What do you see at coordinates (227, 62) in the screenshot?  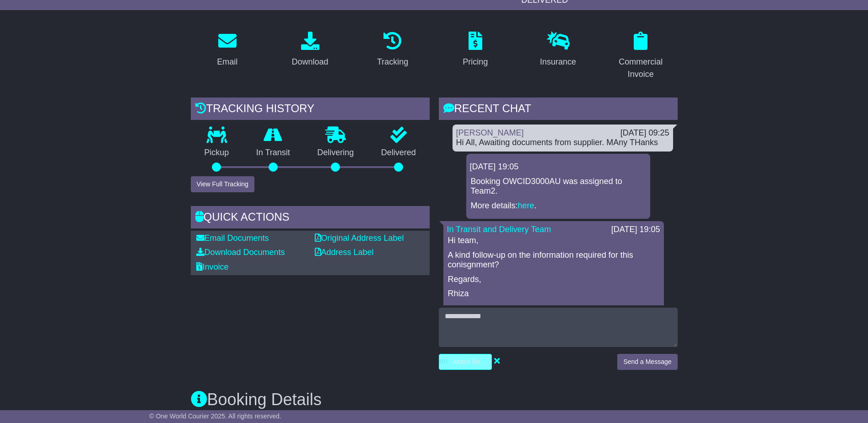 I see `div: Email` at bounding box center [227, 62].